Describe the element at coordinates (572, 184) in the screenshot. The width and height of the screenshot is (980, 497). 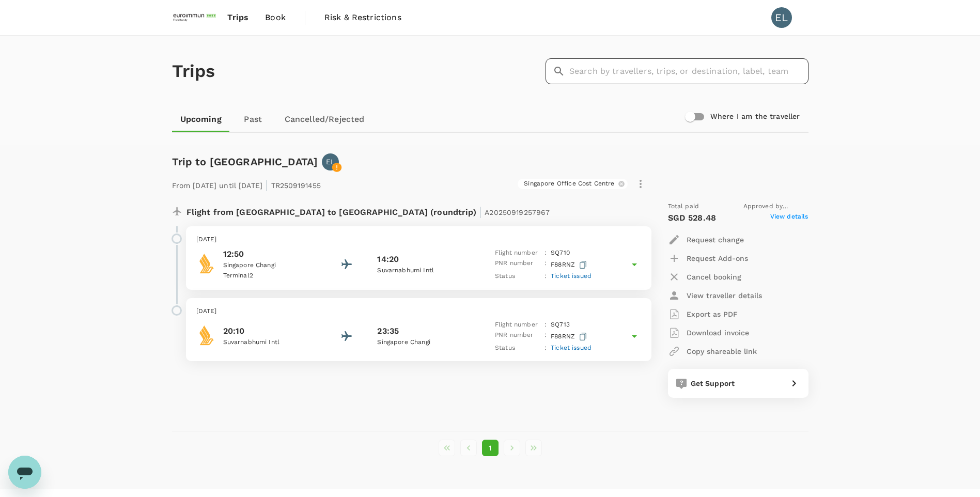
I see `div: Singapore Office Cost Centre` at that location.